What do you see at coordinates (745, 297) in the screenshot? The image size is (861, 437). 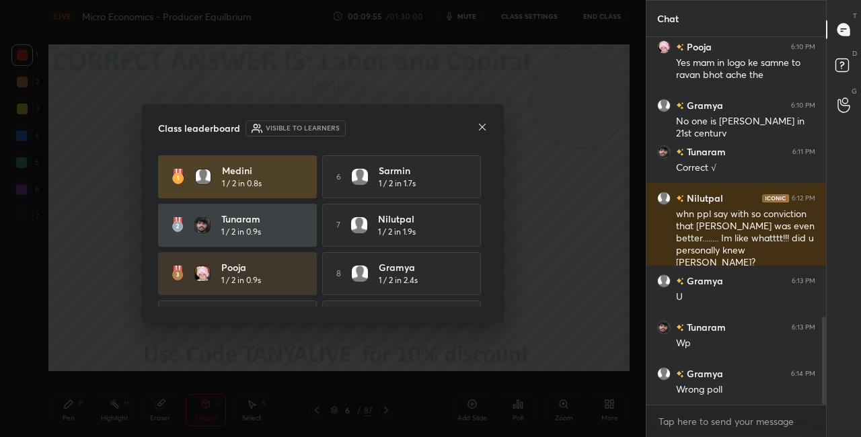 I see `div: U` at bounding box center [745, 297].